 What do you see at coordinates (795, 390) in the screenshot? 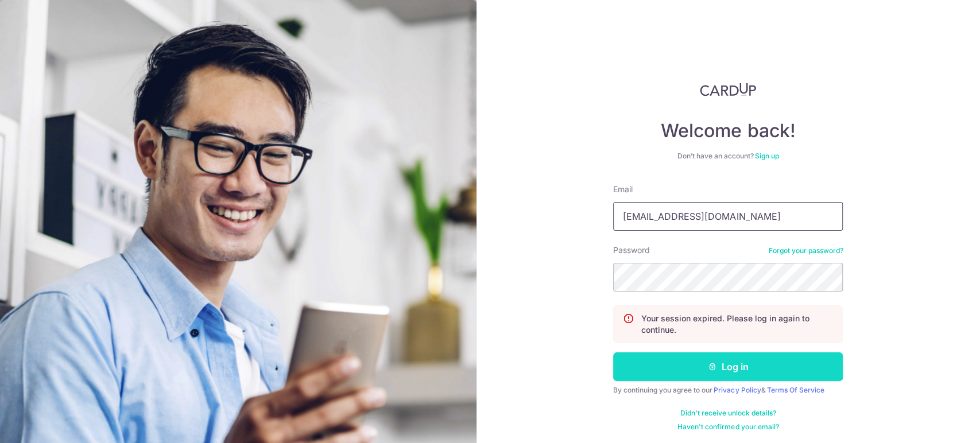
I see `a: Terms Of Service` at bounding box center [795, 390].